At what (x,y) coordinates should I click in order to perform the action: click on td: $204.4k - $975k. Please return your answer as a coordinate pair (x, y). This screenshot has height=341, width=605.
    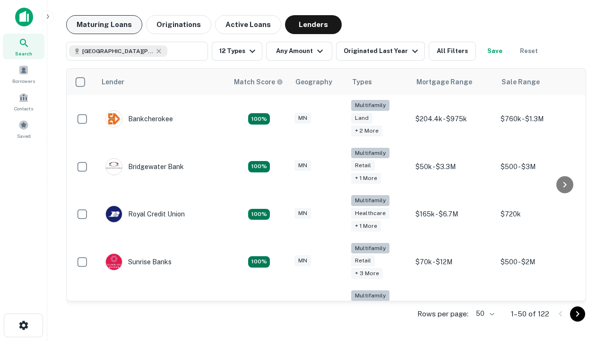
    Looking at the image, I should click on (454, 119).